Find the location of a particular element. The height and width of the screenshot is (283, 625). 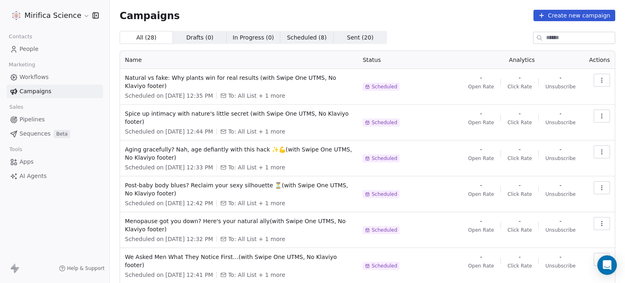

span: Spice up intimacy with nature's little secret (with Swipe One UTMS, No Klaviyo footer) is located at coordinates (239, 118).